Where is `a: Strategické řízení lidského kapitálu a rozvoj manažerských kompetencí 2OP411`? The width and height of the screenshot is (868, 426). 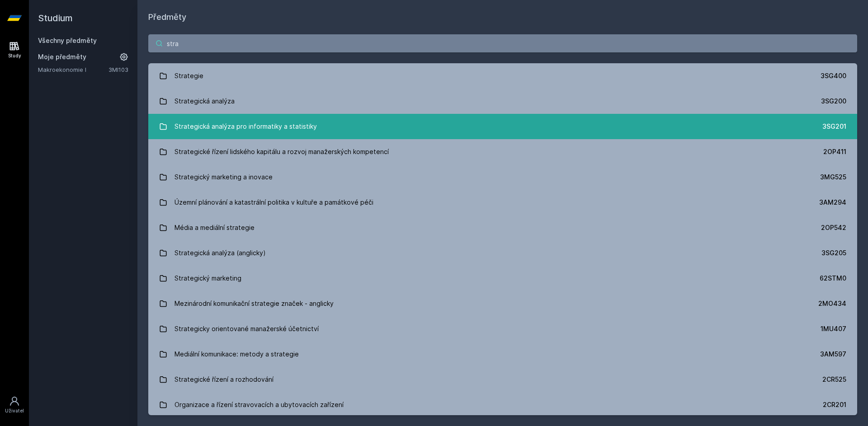
a: Strategické řízení lidského kapitálu a rozvoj manažerských kompetencí 2OP411 is located at coordinates (503, 152).